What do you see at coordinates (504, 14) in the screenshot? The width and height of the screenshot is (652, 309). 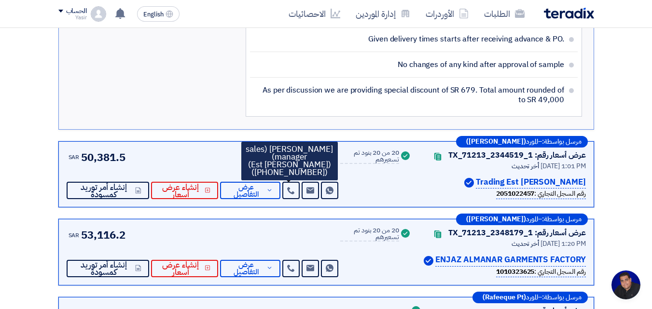 I see `a: الطلبات` at bounding box center [504, 14].